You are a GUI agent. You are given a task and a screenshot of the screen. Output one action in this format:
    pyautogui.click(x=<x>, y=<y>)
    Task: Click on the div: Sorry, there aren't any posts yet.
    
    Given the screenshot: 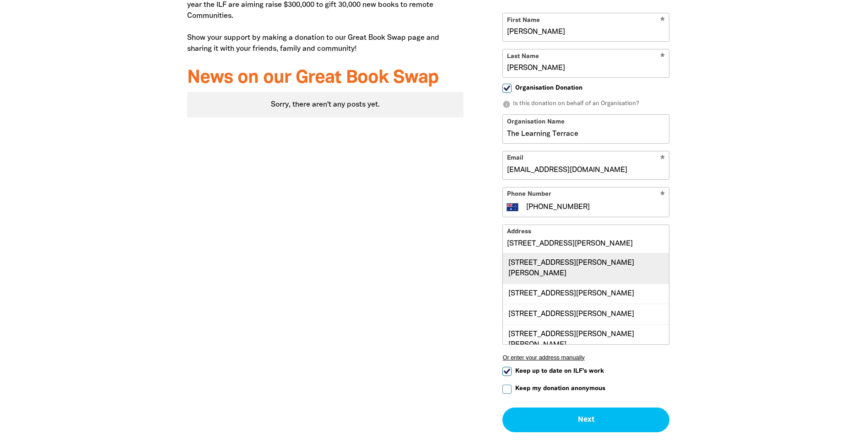 What is the action you would take?
    pyautogui.click(x=325, y=105)
    